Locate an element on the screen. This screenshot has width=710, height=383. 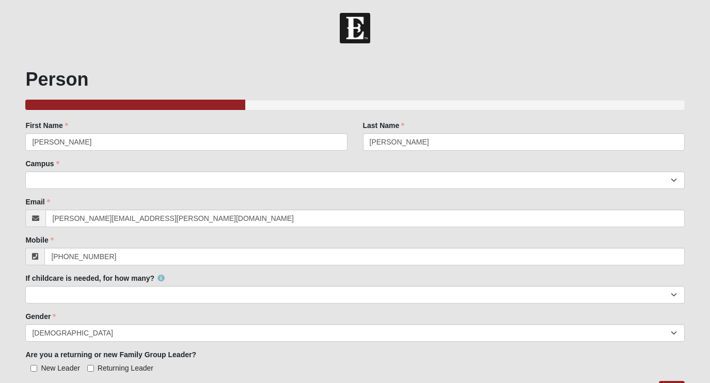
label: Last Name is located at coordinates (384, 125).